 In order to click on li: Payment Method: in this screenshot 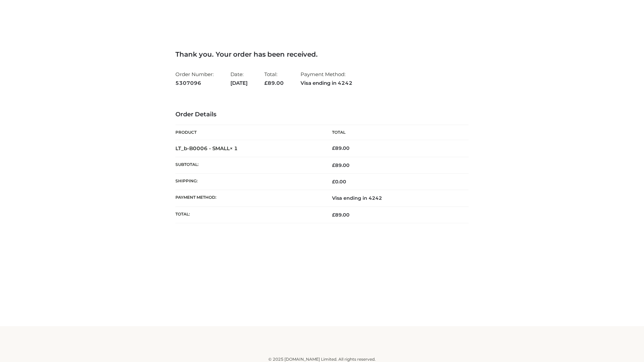, I will do `click(326, 78)`.